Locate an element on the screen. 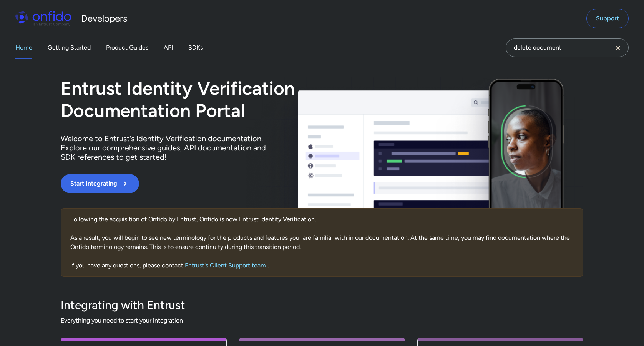 The height and width of the screenshot is (346, 644). a: API is located at coordinates (168, 48).